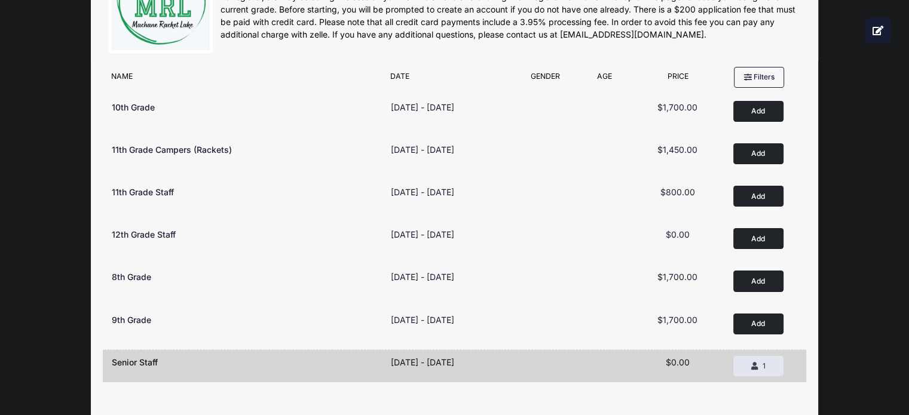  Describe the element at coordinates (678, 192) in the screenshot. I see `span: $800.00` at that location.